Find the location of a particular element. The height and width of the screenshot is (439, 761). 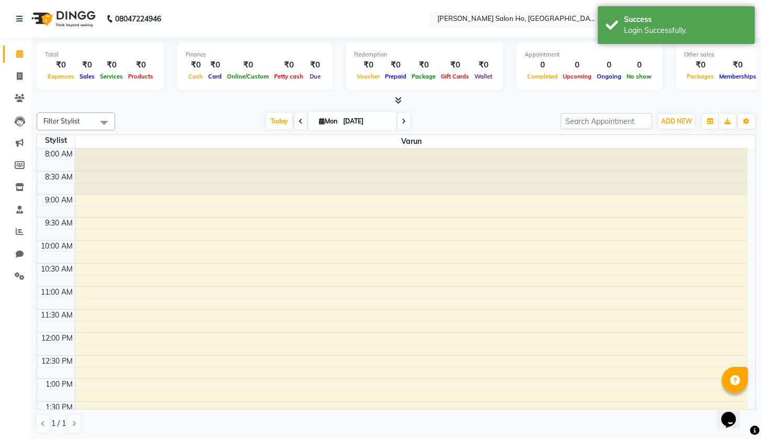

span: Online/Custom is located at coordinates (248, 76).